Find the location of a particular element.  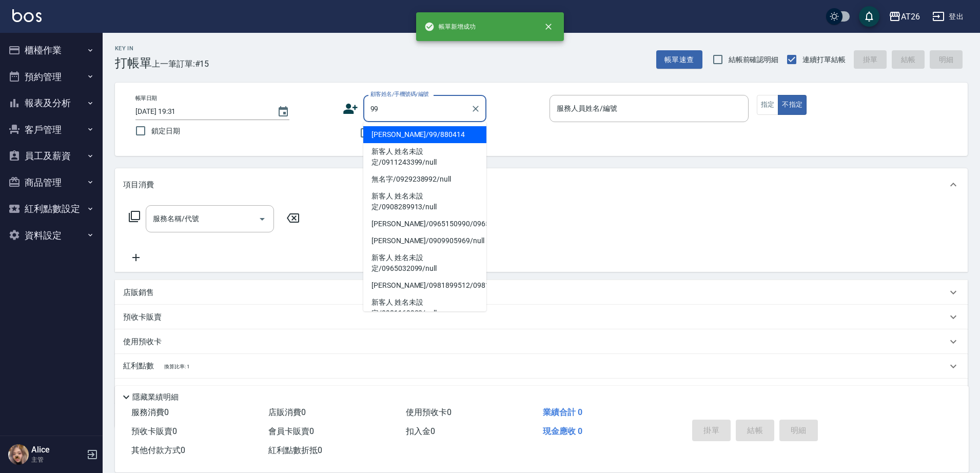

p: 使用預收卡 is located at coordinates (142, 342).